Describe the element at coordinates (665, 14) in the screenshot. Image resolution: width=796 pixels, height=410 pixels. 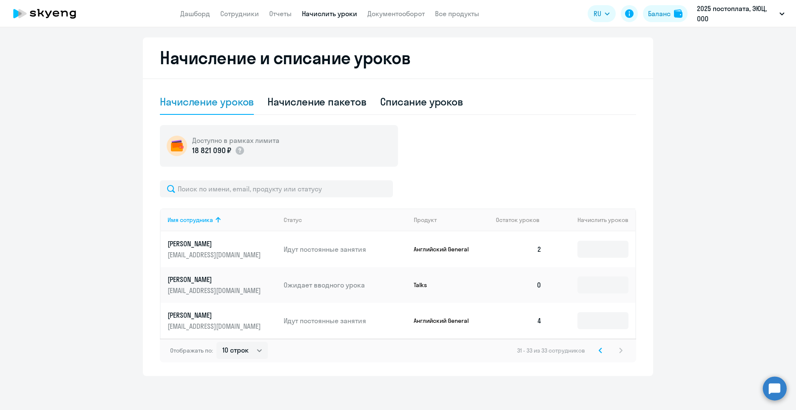
I see `button: Балансbalance` at that location.